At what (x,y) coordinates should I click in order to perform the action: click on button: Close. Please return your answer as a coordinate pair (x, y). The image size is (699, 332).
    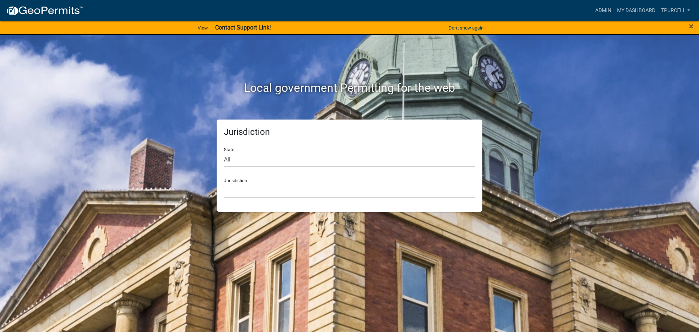
    Looking at the image, I should click on (691, 26).